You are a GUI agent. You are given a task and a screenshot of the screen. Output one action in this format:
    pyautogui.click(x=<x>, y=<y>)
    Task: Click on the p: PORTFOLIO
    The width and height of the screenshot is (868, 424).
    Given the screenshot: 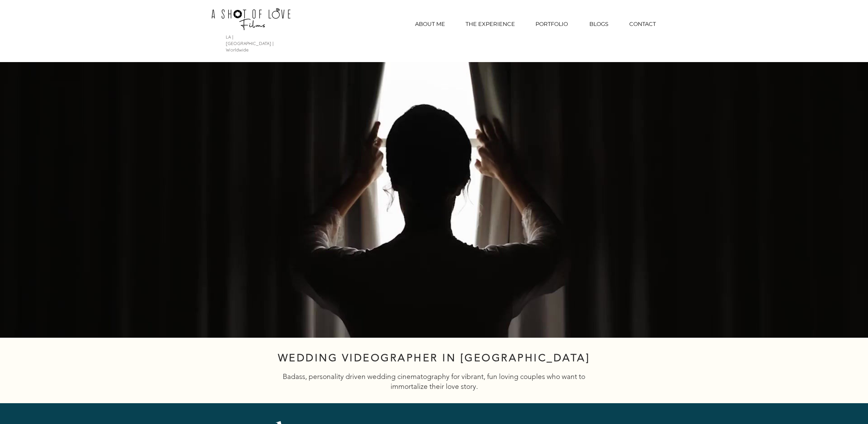 What is the action you would take?
    pyautogui.click(x=552, y=24)
    